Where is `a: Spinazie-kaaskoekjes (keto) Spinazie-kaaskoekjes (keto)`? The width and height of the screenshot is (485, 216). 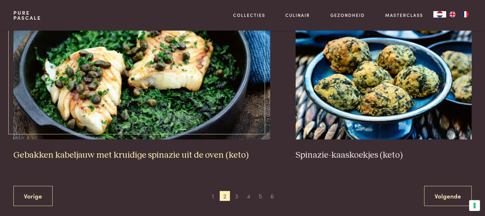 a: Spinazie-kaaskoekjes (keto) Spinazie-kaaskoekjes (keto) is located at coordinates (383, 86).